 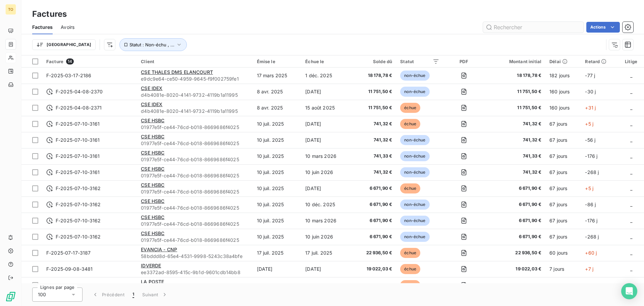 What do you see at coordinates (326, 253) in the screenshot?
I see `td: 17 juil. 2025` at bounding box center [326, 253].